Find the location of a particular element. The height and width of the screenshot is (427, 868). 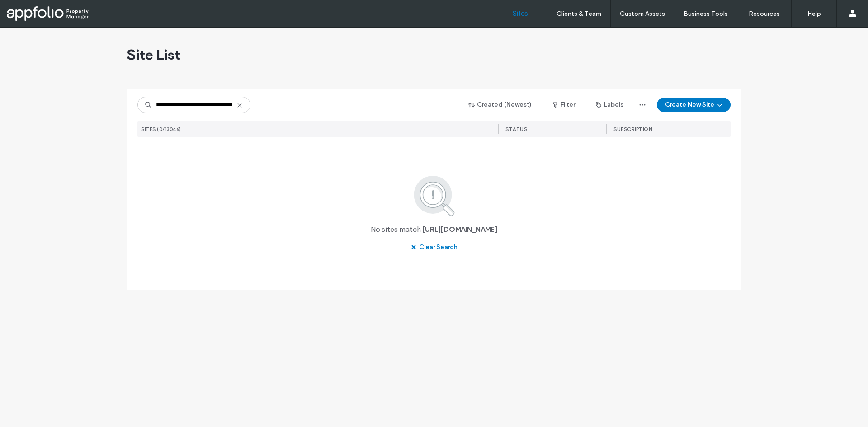

label: Clients & Team is located at coordinates (579, 13).